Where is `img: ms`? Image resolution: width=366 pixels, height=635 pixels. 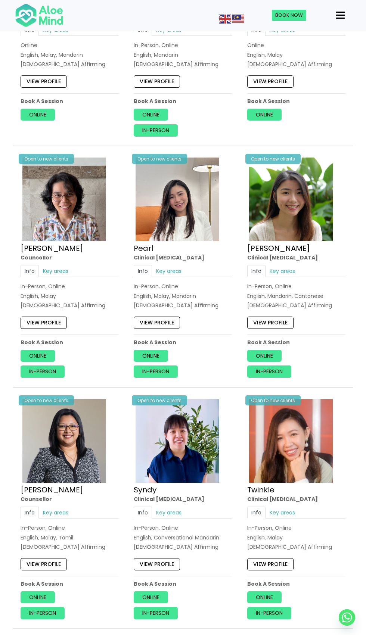
img: ms is located at coordinates (238, 19).